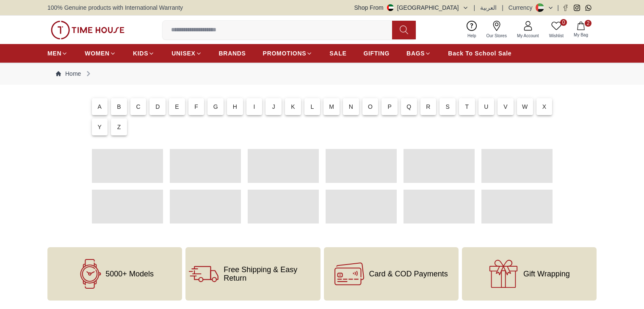  I want to click on span: BAGS, so click(415, 53).